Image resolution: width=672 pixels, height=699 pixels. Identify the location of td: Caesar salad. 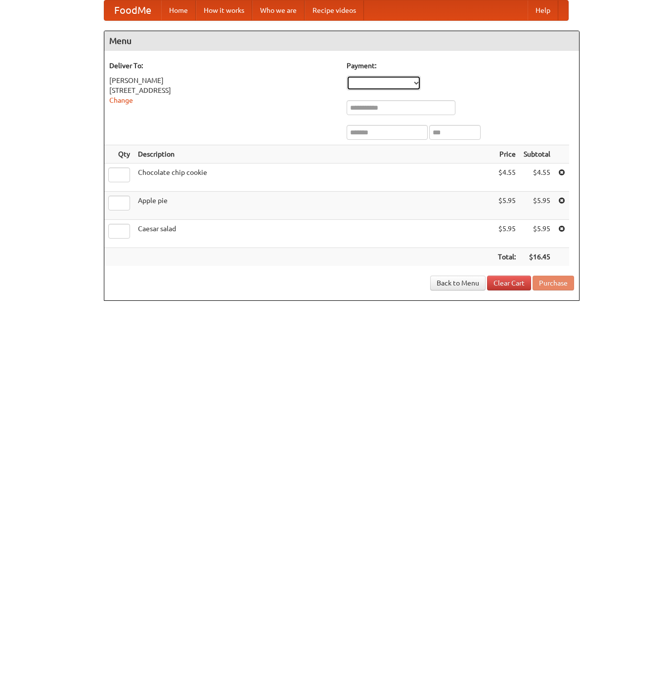
(314, 234).